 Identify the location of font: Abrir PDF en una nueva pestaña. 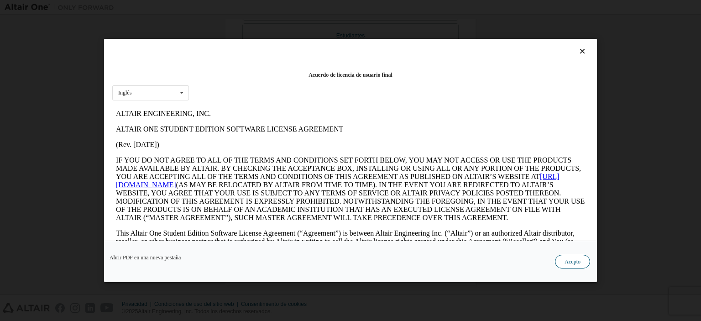
(145, 257).